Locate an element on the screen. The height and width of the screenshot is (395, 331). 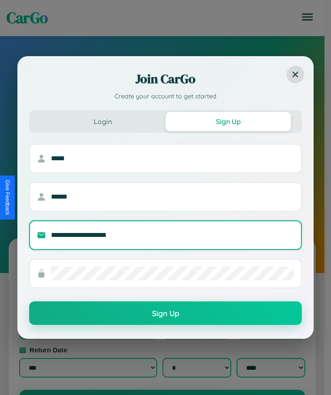
button: Login is located at coordinates (103, 122).